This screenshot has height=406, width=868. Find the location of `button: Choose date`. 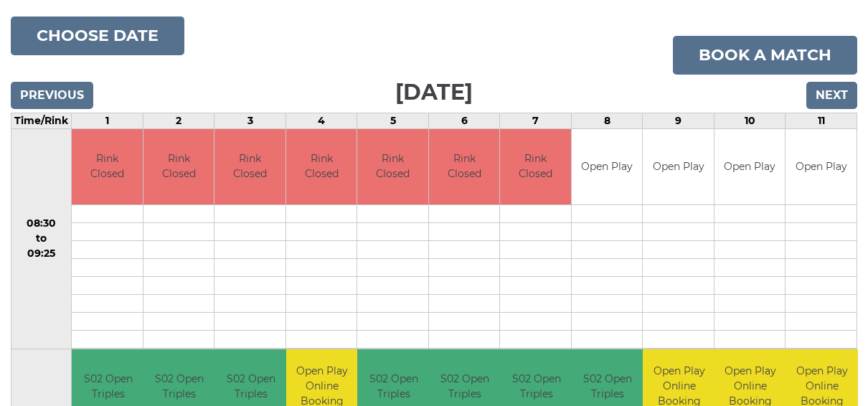

button: Choose date is located at coordinates (97, 36).